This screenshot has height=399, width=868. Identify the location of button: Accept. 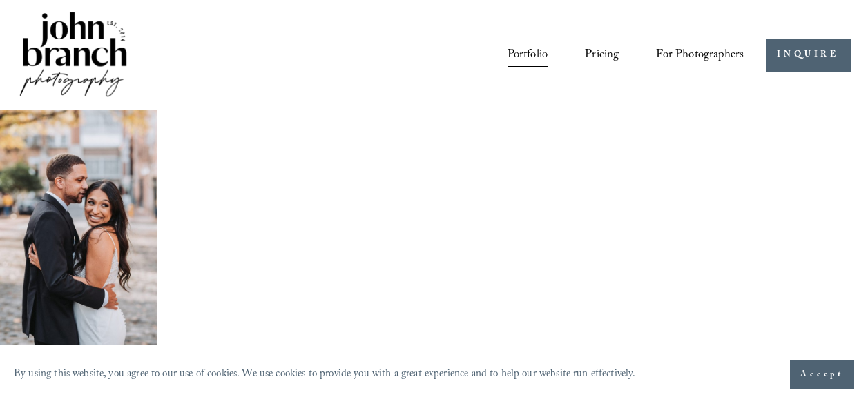
(822, 375).